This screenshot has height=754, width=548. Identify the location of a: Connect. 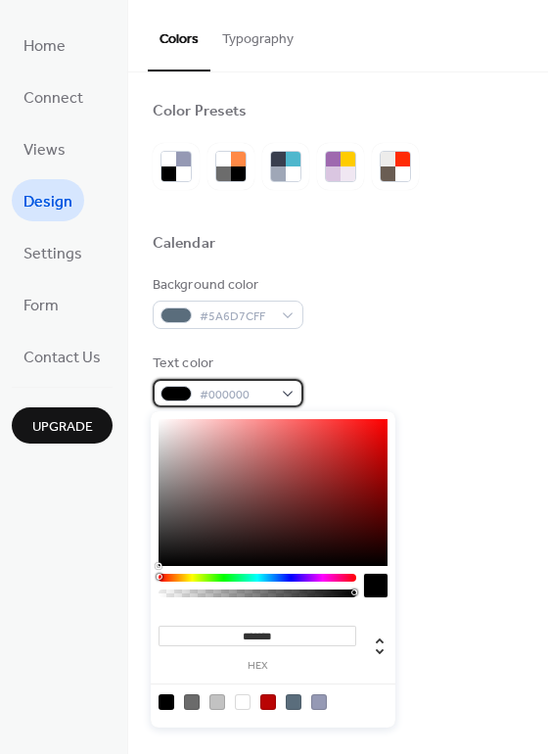
(53, 96).